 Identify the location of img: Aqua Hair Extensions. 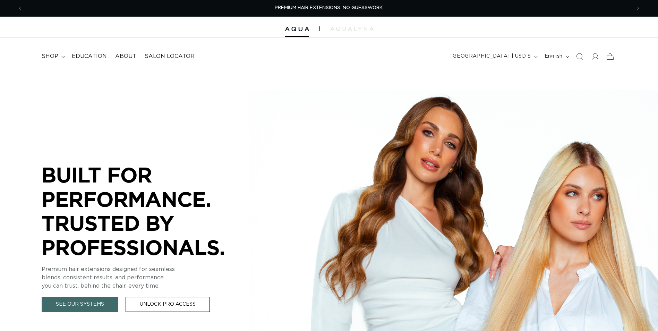
(297, 29).